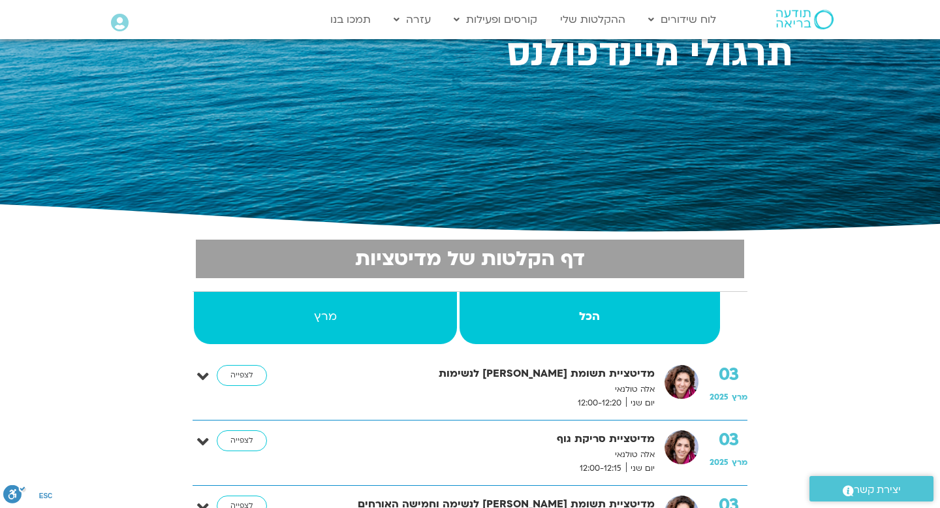 This screenshot has width=940, height=508. Describe the element at coordinates (599, 403) in the screenshot. I see `span: 12:00-12:20` at that location.